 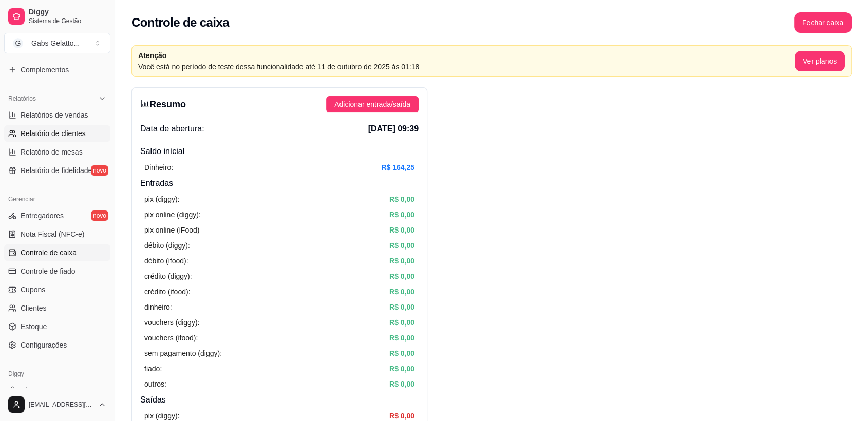 What do you see at coordinates (466, 67) in the screenshot?
I see `article: Você está no período de teste dessa funcionalidade até 11 de outubro de 2025 às 01:18` at bounding box center [466, 67].